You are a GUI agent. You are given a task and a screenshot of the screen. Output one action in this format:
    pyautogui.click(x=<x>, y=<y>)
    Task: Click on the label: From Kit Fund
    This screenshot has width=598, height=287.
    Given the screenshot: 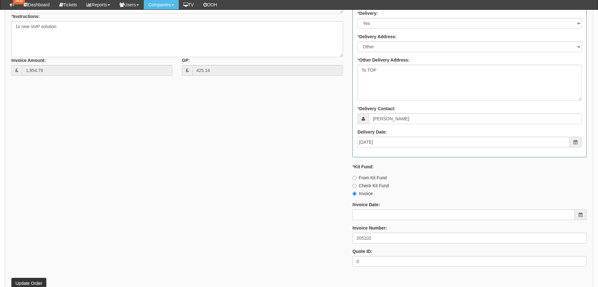 What is the action you would take?
    pyautogui.click(x=369, y=177)
    